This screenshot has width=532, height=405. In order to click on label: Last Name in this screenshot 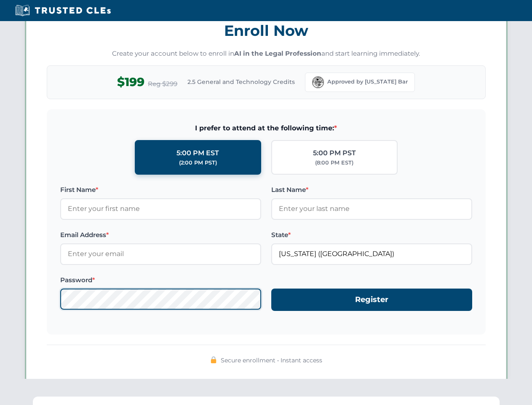, I will do `click(372, 189)`.